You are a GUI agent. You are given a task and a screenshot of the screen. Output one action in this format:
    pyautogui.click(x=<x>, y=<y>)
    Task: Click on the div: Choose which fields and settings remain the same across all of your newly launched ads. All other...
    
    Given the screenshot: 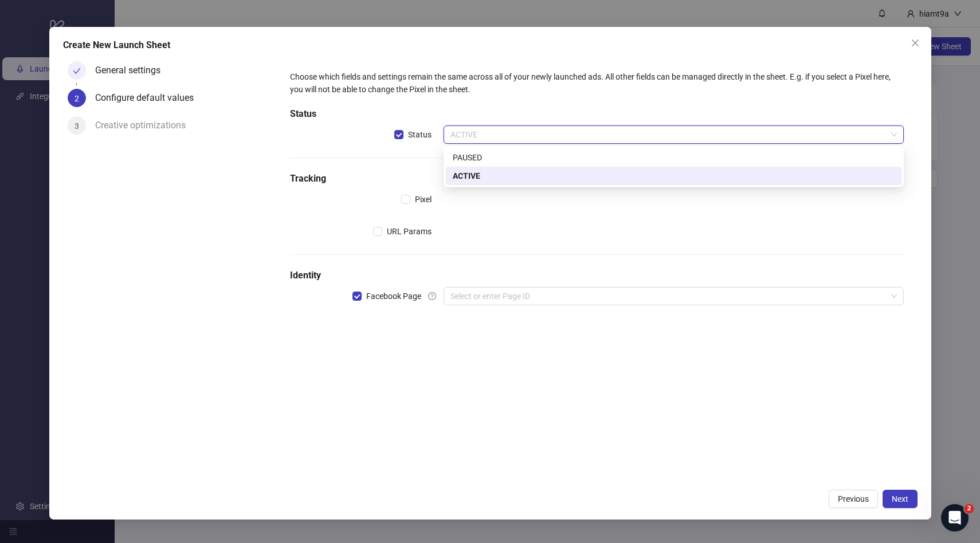 What is the action you would take?
    pyautogui.click(x=596, y=83)
    